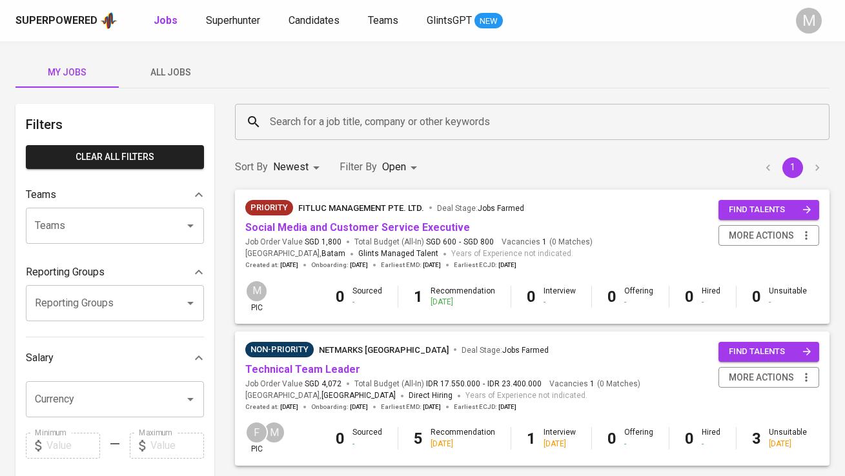 The width and height of the screenshot is (845, 476). Describe the element at coordinates (770, 352) in the screenshot. I see `span: find talents` at that location.